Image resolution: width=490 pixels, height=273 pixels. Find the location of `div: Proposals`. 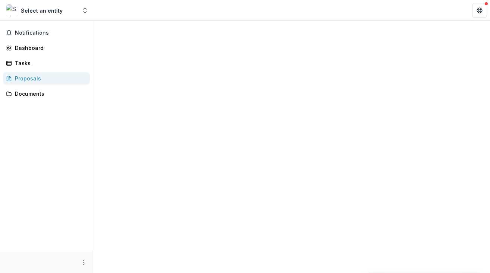

div: Proposals is located at coordinates (49, 78).